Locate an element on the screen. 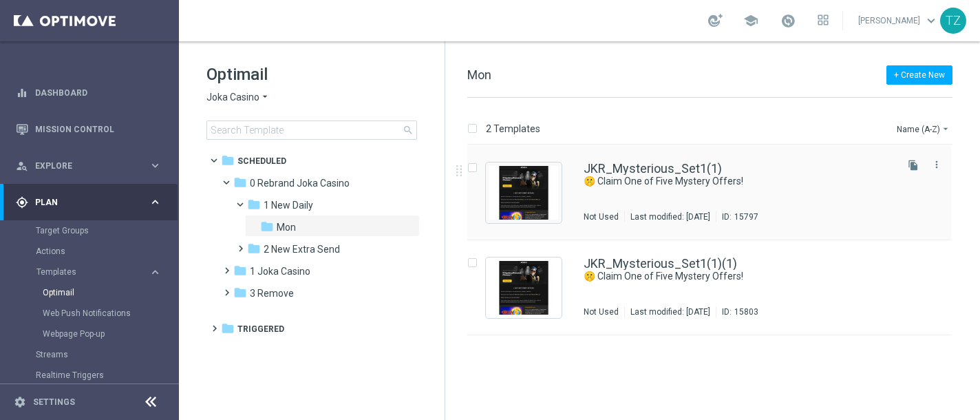  a: JKR_Mysterious_Set1(1) is located at coordinates (653, 168).